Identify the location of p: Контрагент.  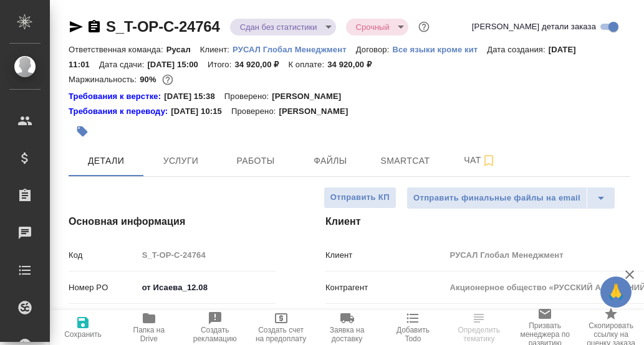
(385, 288).